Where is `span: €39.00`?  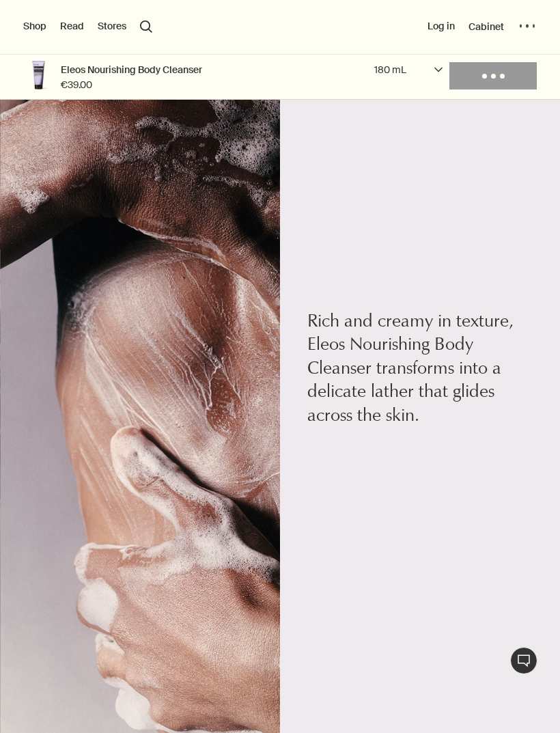 span: €39.00 is located at coordinates (76, 85).